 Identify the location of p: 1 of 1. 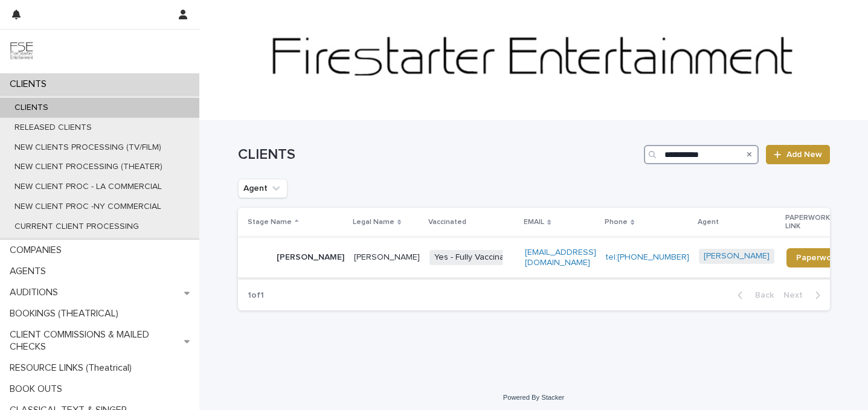
(255, 295).